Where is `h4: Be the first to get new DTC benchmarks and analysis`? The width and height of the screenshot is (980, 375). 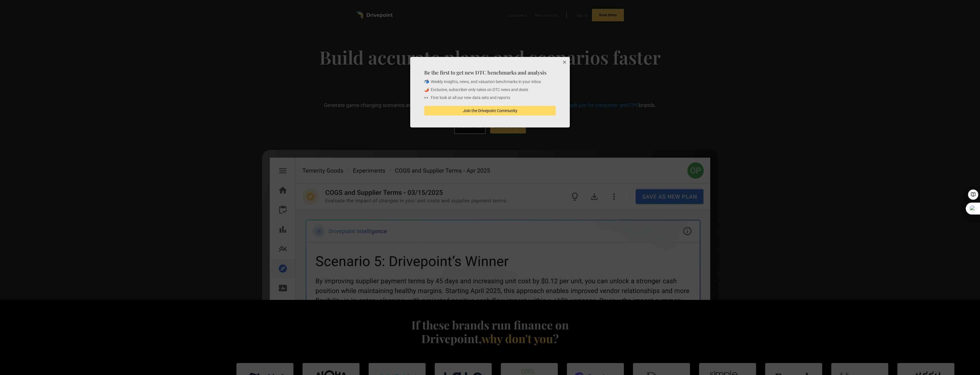 h4: Be the first to get new DTC benchmarks and analysis is located at coordinates (490, 72).